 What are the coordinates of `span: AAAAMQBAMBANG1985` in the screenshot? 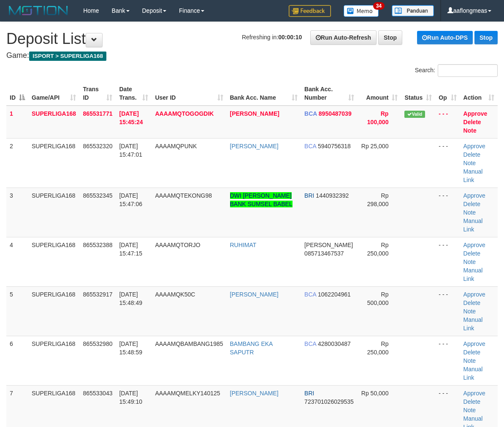 It's located at (189, 344).